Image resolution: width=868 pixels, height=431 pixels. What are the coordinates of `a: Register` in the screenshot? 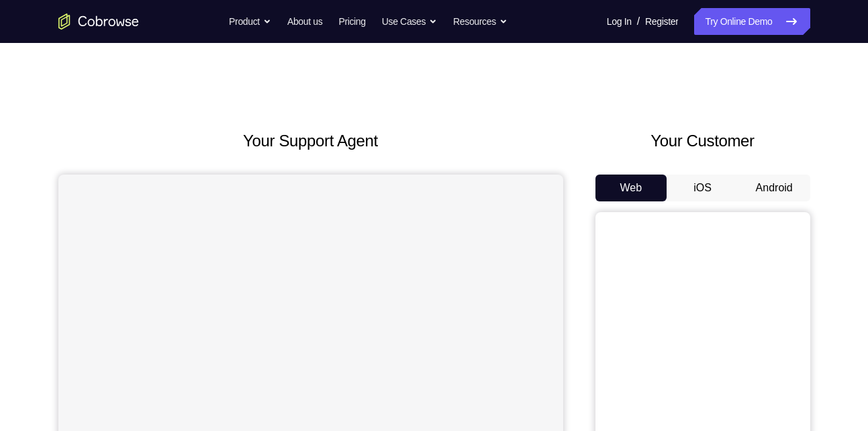 It's located at (661, 21).